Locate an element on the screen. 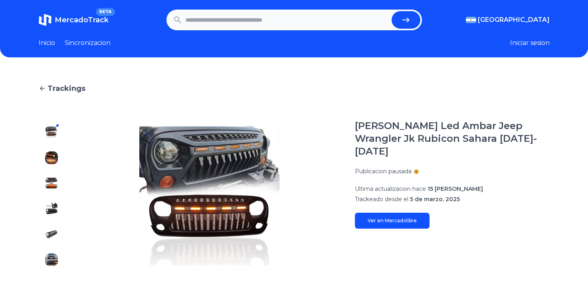  img: Argentina is located at coordinates (471, 20).